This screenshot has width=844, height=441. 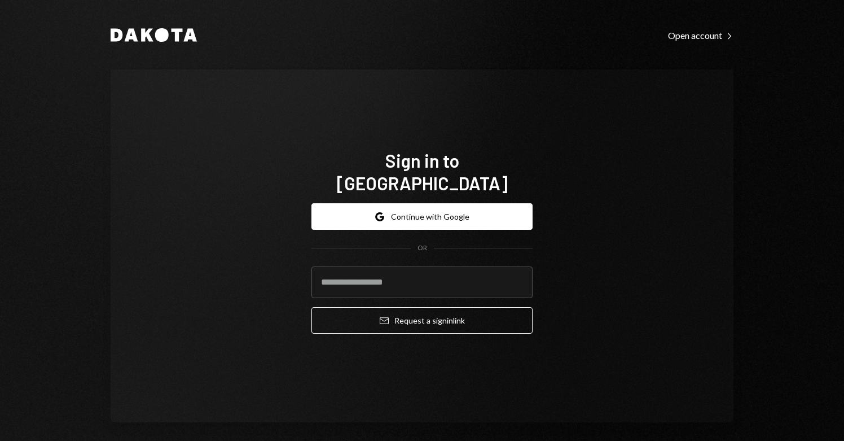 I want to click on a: Open account, so click(x=701, y=35).